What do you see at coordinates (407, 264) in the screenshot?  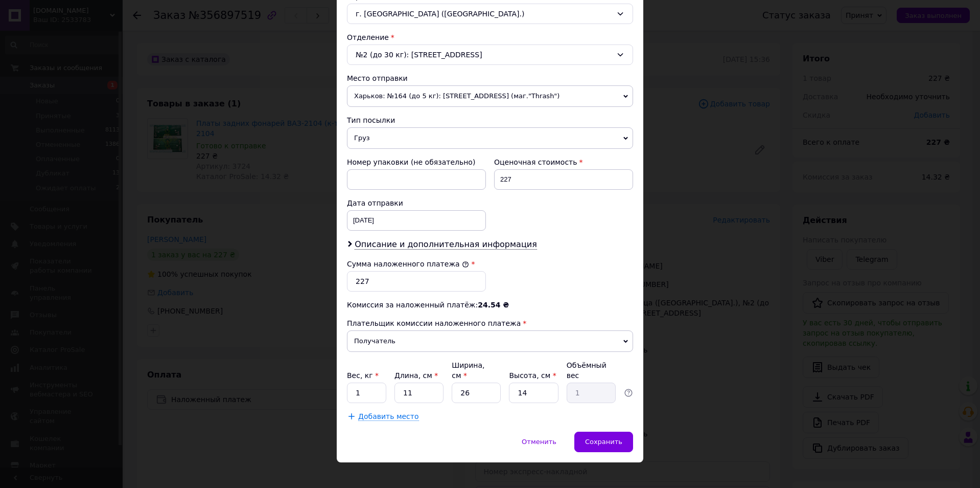 I see `label: Сумма наложенного платежа` at bounding box center [407, 264].